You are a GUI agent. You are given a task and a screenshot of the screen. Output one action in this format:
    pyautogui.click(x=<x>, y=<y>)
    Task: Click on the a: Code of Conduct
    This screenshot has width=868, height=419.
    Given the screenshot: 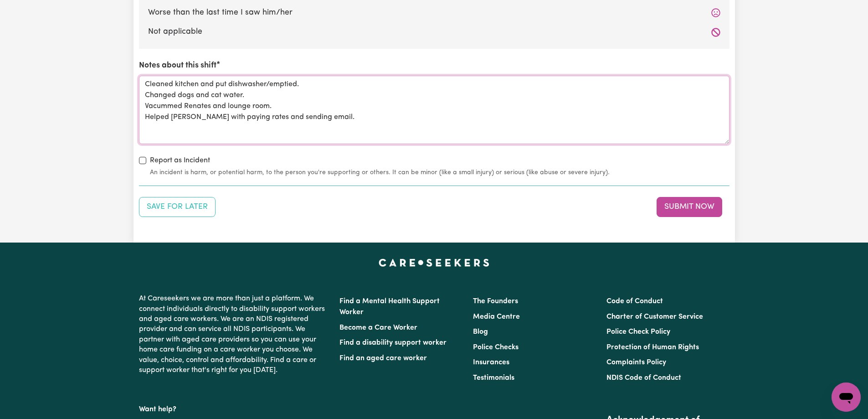 What is the action you would take?
    pyautogui.click(x=635, y=301)
    